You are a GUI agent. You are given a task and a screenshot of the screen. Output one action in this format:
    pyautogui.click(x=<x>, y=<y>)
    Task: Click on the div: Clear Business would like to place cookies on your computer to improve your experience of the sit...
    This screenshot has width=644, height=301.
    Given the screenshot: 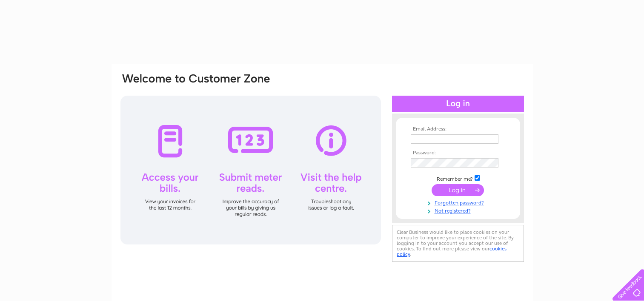 What is the action you would take?
    pyautogui.click(x=458, y=243)
    